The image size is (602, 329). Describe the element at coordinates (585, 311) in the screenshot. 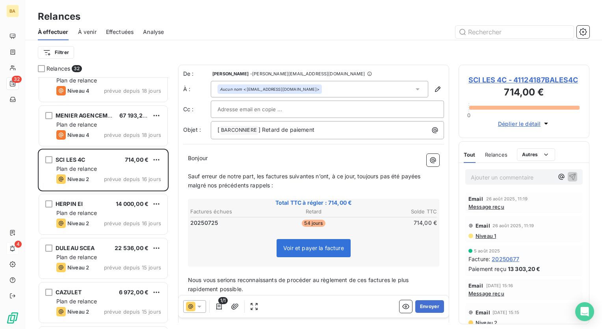

I see `div: Open Intercom Messenger` at that location.